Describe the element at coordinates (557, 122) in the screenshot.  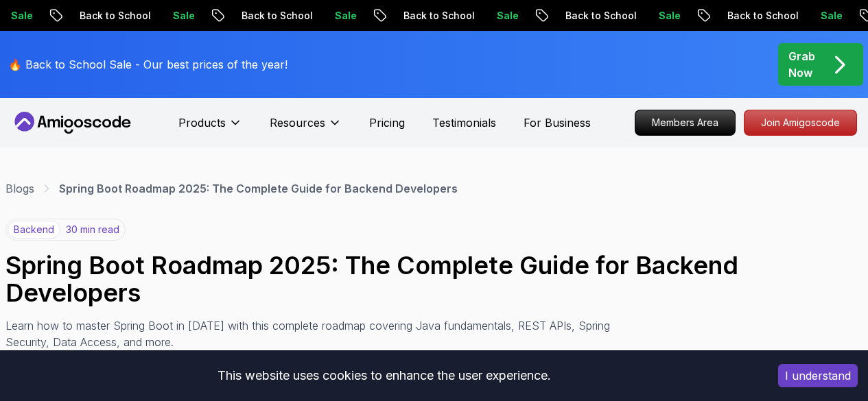
I see `a: For Business` at that location.